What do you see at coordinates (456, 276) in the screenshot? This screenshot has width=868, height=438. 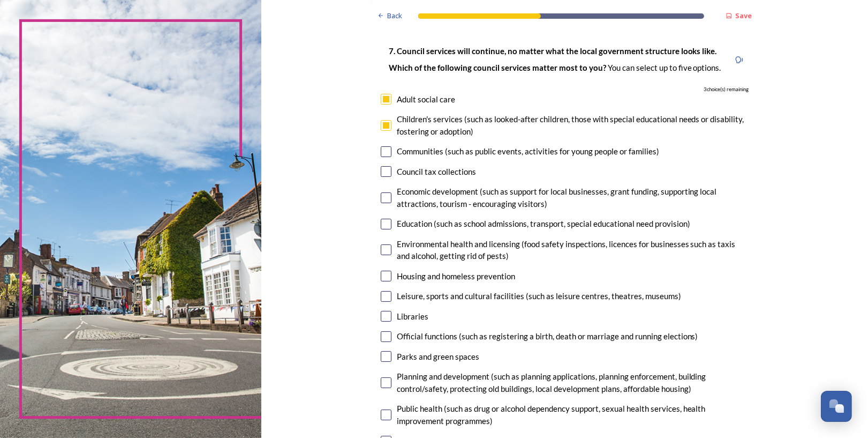 I see `div: Housing and homeless prevention` at bounding box center [456, 276].